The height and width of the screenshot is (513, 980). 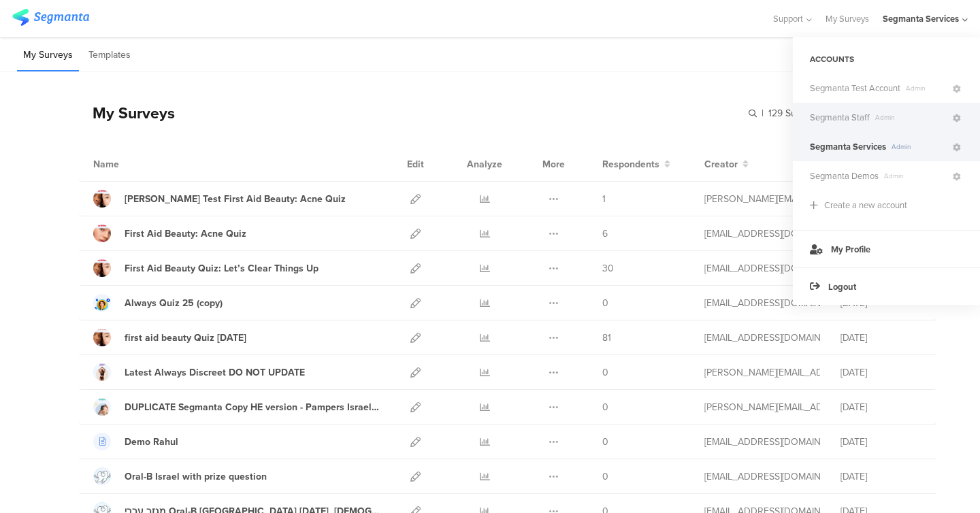 What do you see at coordinates (237, 407) in the screenshot?
I see `a: DUPLICATE Segmanta Copy HE version - Pampers Israel Product Recommender` at bounding box center [237, 407].